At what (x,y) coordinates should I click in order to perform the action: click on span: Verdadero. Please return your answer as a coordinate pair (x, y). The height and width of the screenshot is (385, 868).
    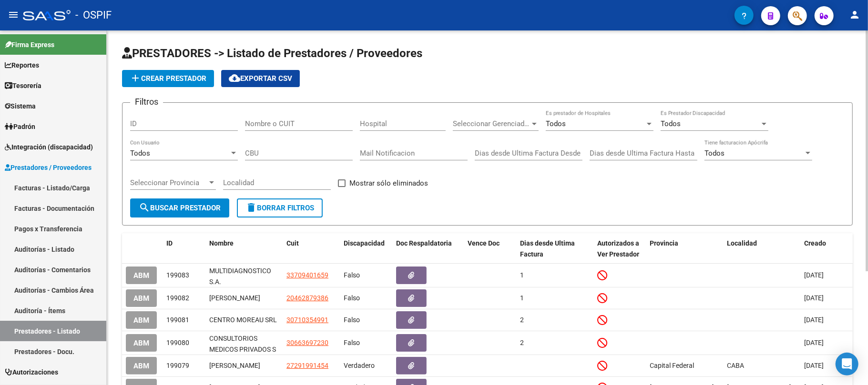
    Looking at the image, I should click on (359, 366).